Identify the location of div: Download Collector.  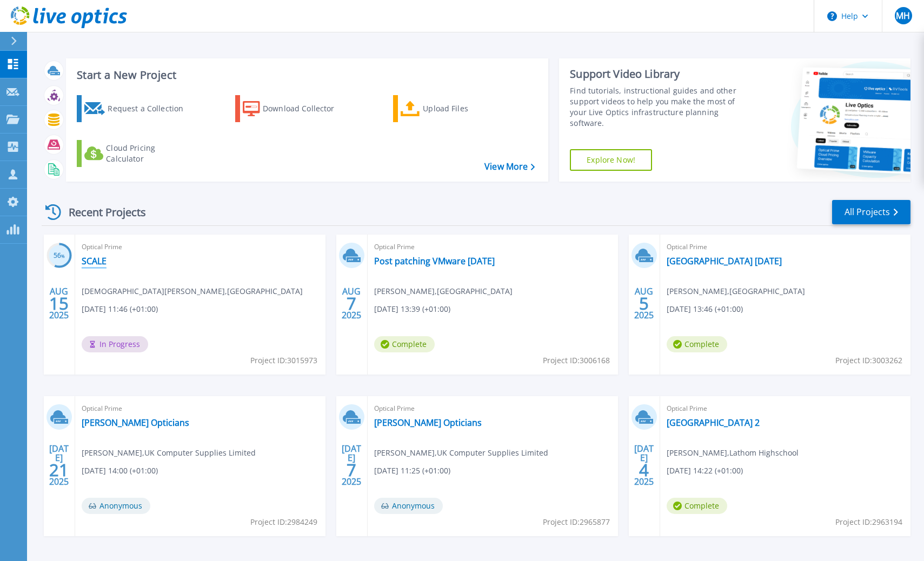
(306, 108).